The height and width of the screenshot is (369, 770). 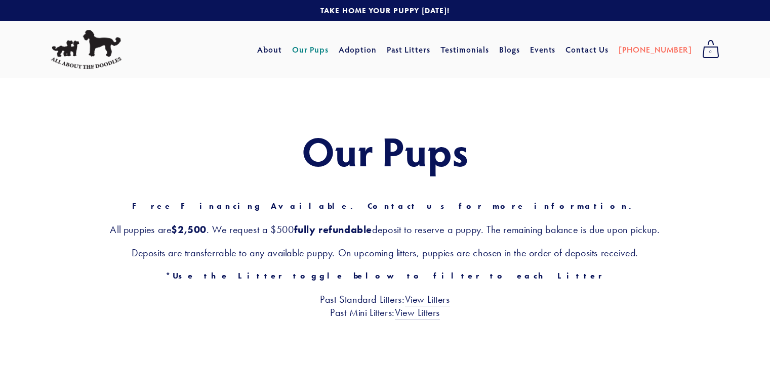 What do you see at coordinates (465, 50) in the screenshot?
I see `a: Testimonials` at bounding box center [465, 50].